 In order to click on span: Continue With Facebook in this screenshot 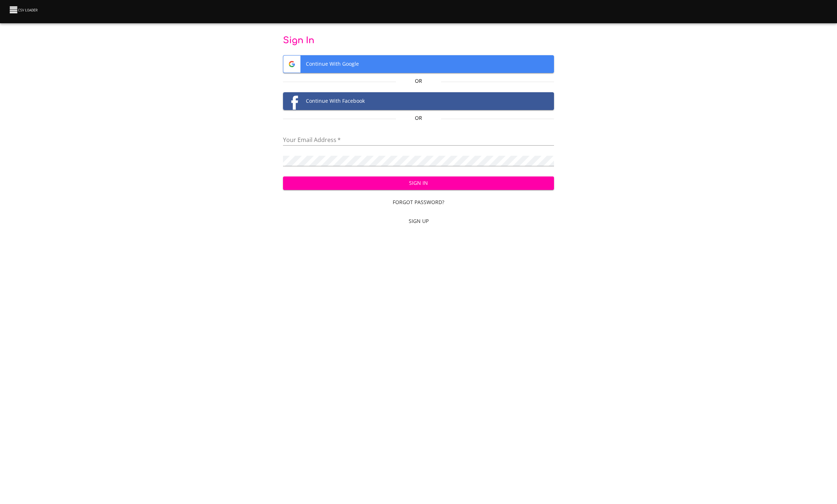, I will do `click(419, 101)`.